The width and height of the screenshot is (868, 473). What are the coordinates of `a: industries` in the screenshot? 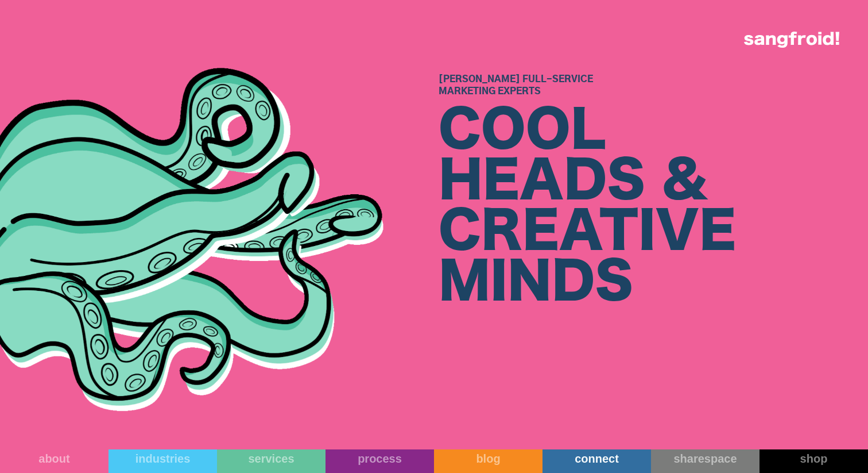 It's located at (162, 461).